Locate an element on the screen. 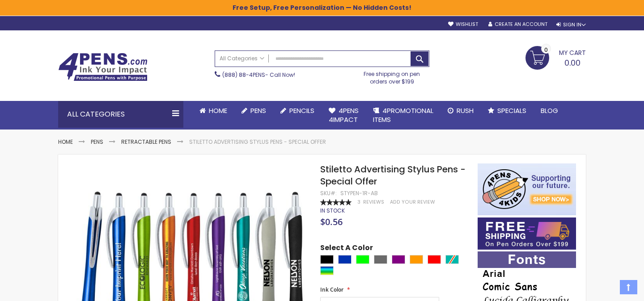 This screenshot has width=644, height=301. span: 0 is located at coordinates (546, 50).